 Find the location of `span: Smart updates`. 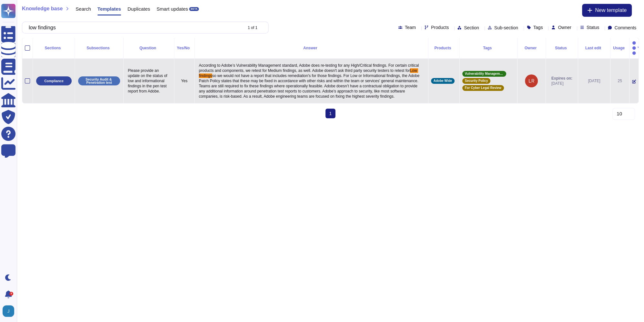

span: Smart updates is located at coordinates (172, 8).